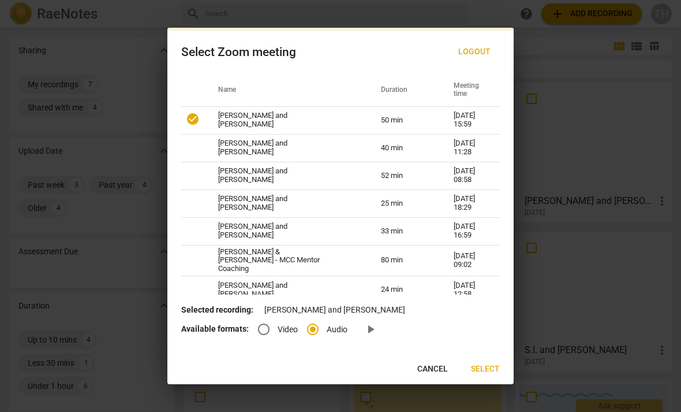 This screenshot has width=681, height=412. Describe the element at coordinates (404, 90) in the screenshot. I see `th: Duration` at that location.